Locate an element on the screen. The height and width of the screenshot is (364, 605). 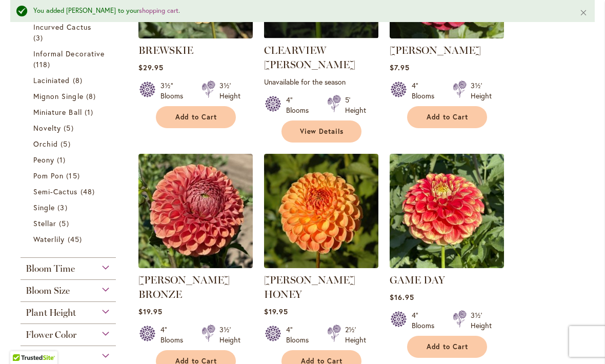
div: 5' Height is located at coordinates (356, 105).